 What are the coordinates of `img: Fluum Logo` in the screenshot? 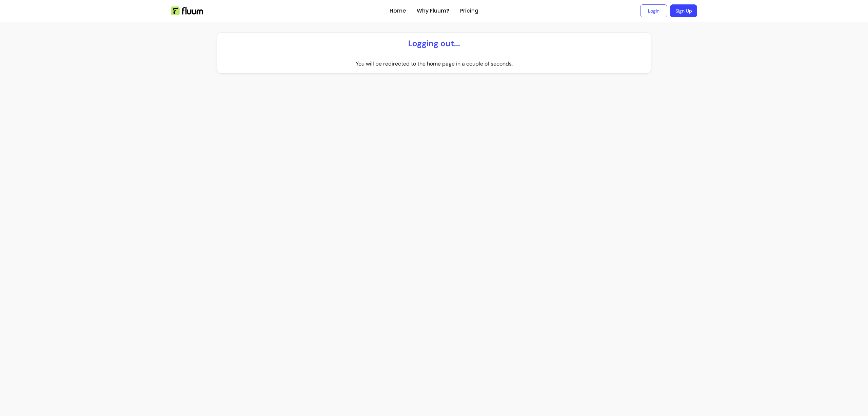 It's located at (187, 11).